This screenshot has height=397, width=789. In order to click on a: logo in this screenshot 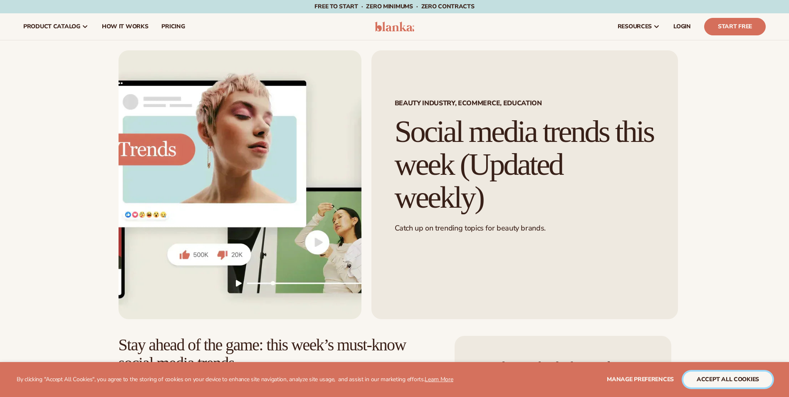, I will do `click(394, 27)`.